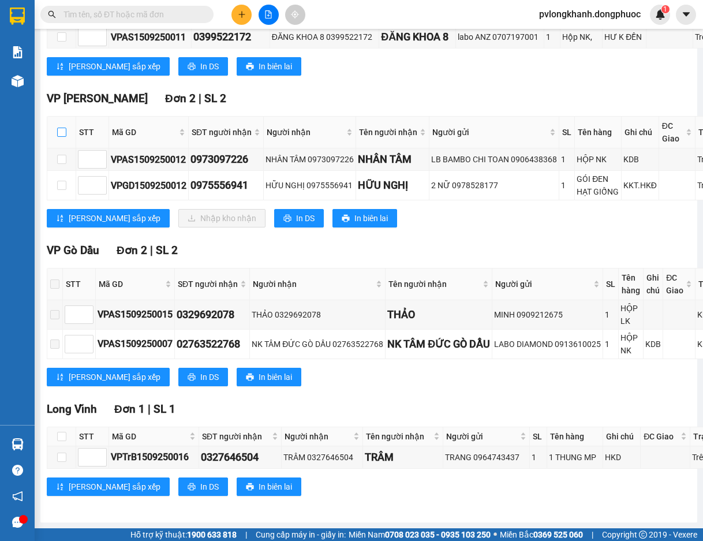  Describe the element at coordinates (17, 470) in the screenshot. I see `span: question-circle` at that location.